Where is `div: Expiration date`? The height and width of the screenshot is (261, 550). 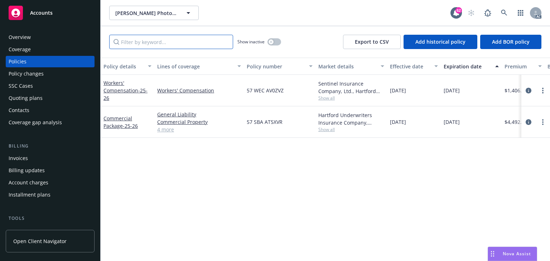
div: Expiration date is located at coordinates (467, 66).